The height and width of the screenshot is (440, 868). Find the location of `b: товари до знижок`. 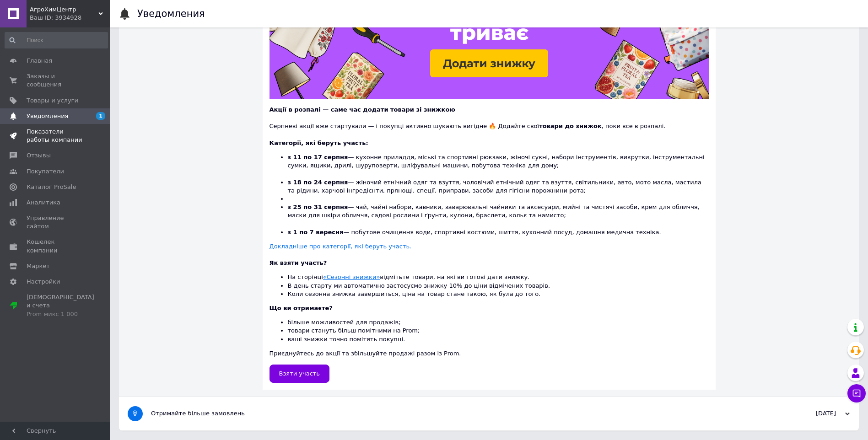

b: товари до знижок is located at coordinates (570, 126).